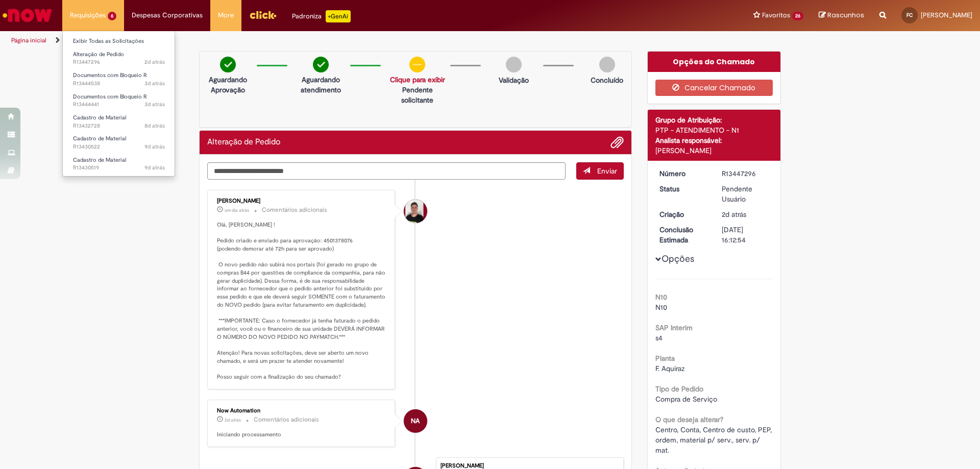  Describe the element at coordinates (416, 211) in the screenshot. I see `div: Matheus Henrique Drudi` at that location.